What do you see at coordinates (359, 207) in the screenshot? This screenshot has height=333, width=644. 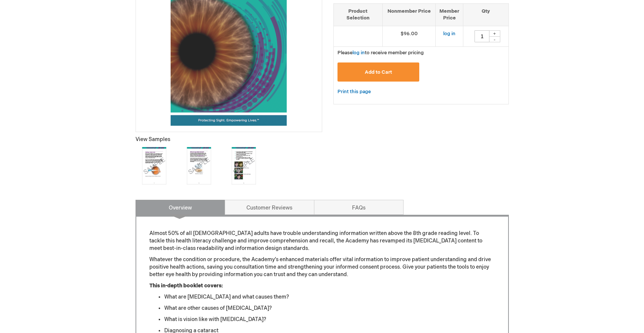 I see `a: FAQs` at bounding box center [359, 207].